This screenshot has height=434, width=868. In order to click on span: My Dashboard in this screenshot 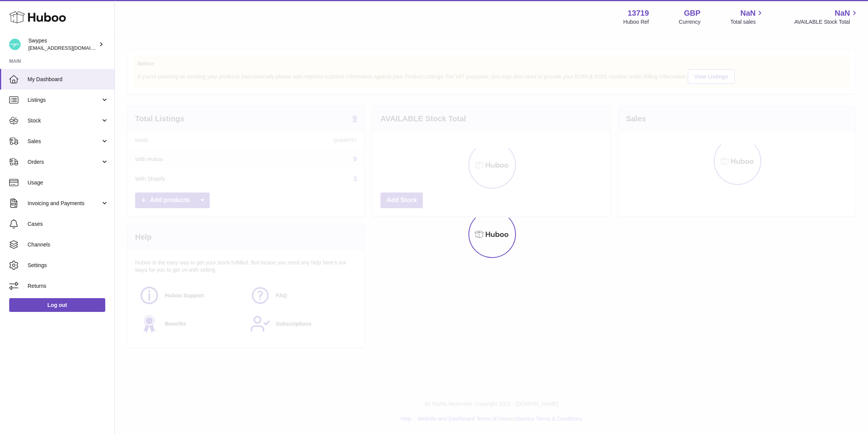, I will do `click(68, 79)`.